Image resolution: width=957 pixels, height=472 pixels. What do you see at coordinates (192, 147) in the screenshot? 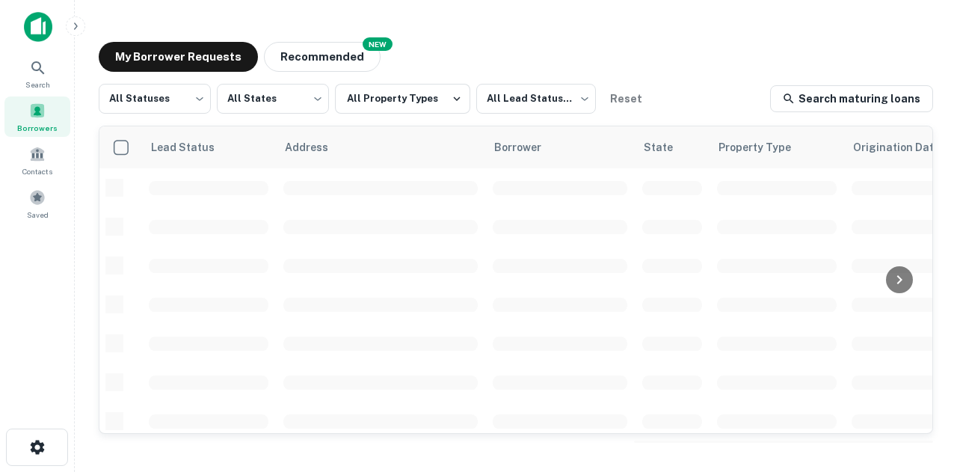
I see `span: Lead Status` at bounding box center [192, 147].